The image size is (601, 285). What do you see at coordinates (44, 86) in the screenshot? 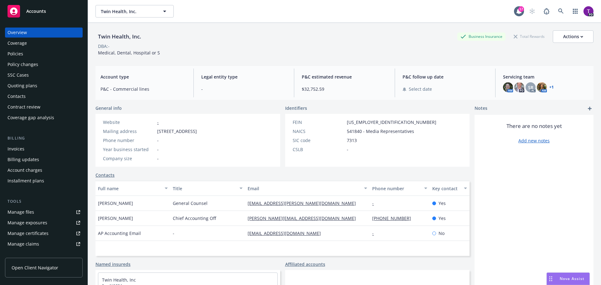
I see `a: Quoting plans` at bounding box center [44, 86].